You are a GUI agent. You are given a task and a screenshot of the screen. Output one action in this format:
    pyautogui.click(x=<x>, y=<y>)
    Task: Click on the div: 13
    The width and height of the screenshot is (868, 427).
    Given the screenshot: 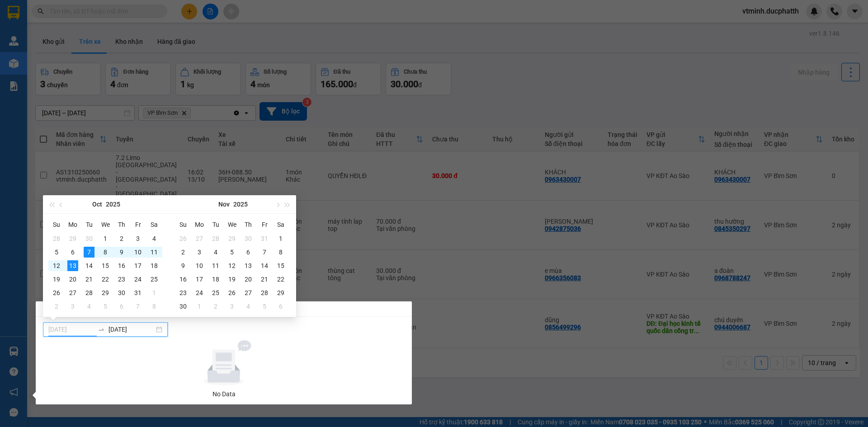 What is the action you would take?
    pyautogui.click(x=73, y=266)
    